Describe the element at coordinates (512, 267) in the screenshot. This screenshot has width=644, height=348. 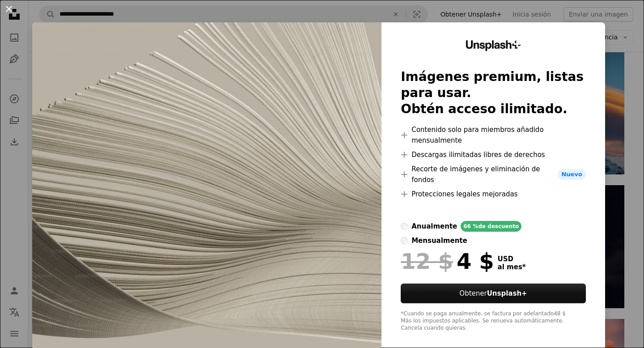
I see `span: al mes *` at that location.